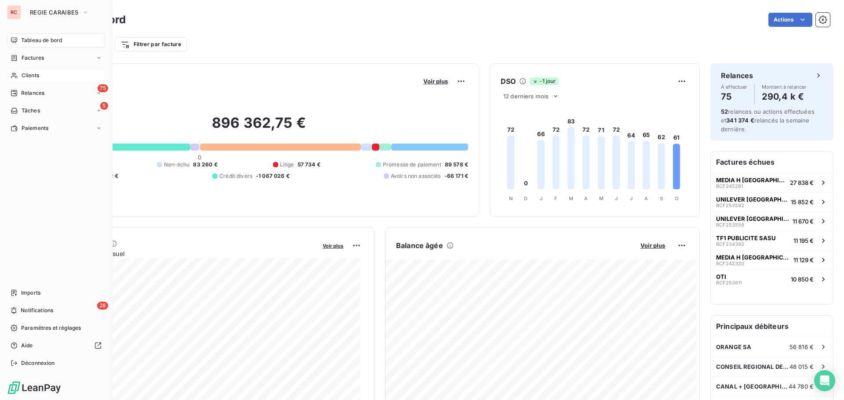 The width and height of the screenshot is (844, 400). Describe the element at coordinates (730, 264) in the screenshot. I see `span: RCF242320` at that location.